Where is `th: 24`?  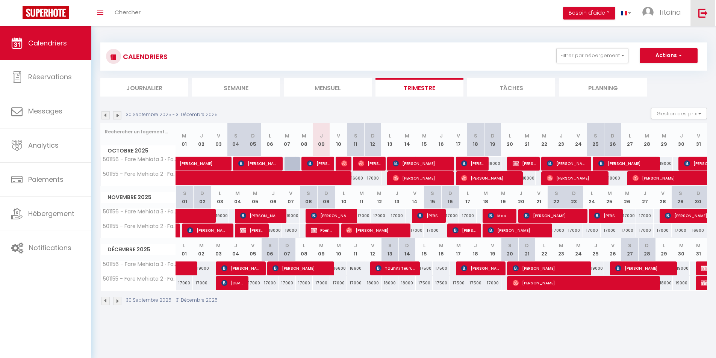
th: 24 is located at coordinates (592, 197).